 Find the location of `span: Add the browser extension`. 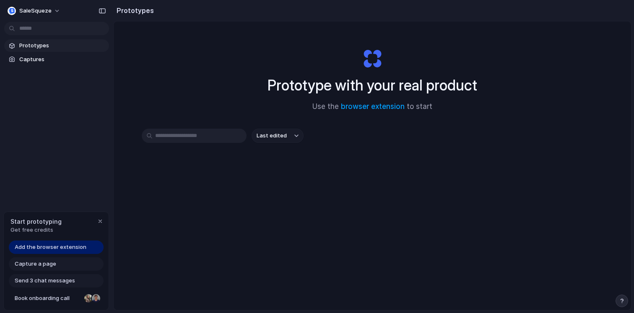

span: Add the browser extension is located at coordinates (50, 248).